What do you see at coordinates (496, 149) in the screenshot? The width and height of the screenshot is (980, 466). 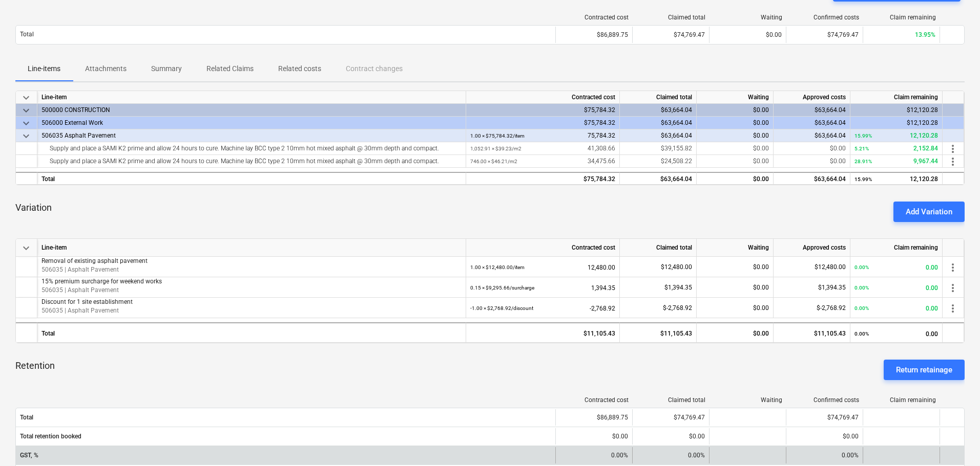 I see `small: 1,052.91 × $39.23 / m2` at bounding box center [496, 149].